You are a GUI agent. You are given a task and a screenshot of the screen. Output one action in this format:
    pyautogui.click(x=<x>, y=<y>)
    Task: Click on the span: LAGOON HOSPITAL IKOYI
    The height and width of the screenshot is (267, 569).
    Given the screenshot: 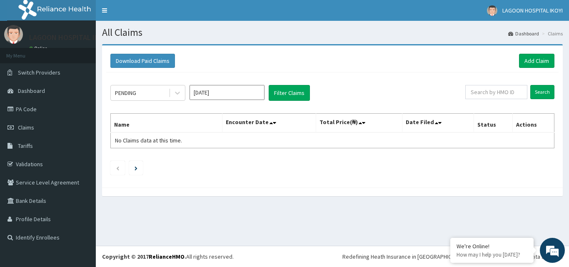 What is the action you would take?
    pyautogui.click(x=532, y=10)
    